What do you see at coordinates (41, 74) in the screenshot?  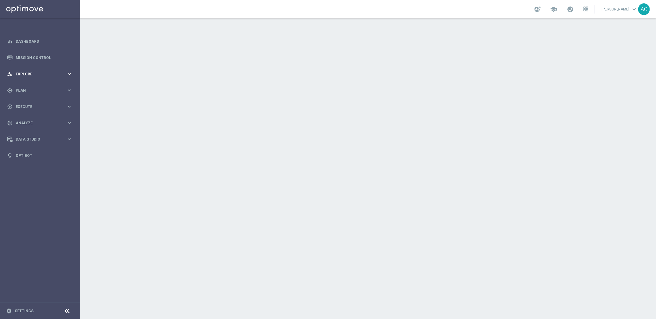 I see `span: Explore` at bounding box center [41, 74].